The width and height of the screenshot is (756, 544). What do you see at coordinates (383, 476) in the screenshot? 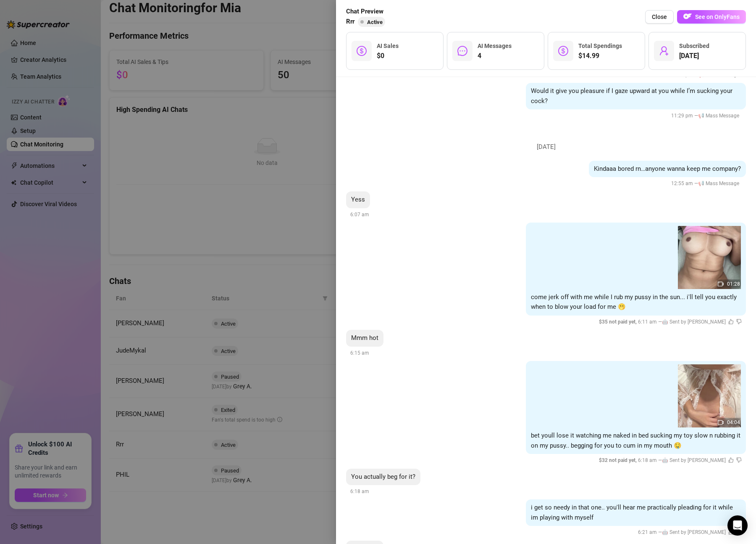
I see `span: You actually beg for it?` at bounding box center [383, 476].